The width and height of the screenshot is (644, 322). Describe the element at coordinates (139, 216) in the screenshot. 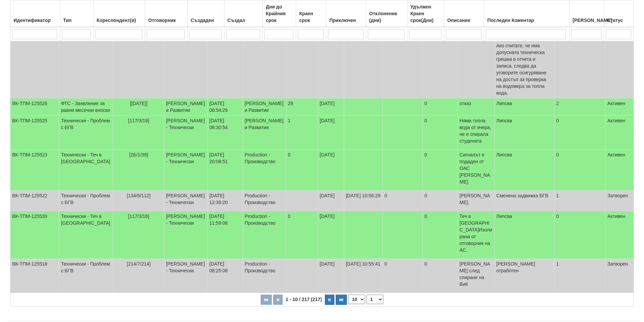

I see `span: [117/3/16]` at that location.